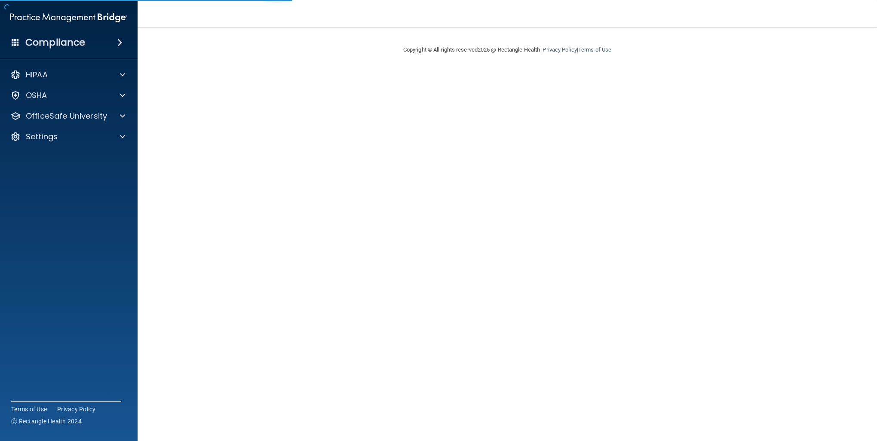 Image resolution: width=877 pixels, height=441 pixels. What do you see at coordinates (67, 95) in the screenshot?
I see `a: OSHA` at bounding box center [67, 95].